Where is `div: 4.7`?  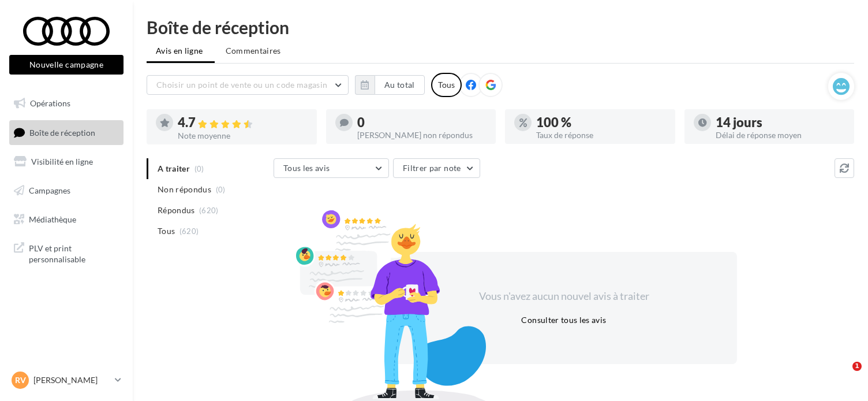 div: 4.7 is located at coordinates (243, 122).